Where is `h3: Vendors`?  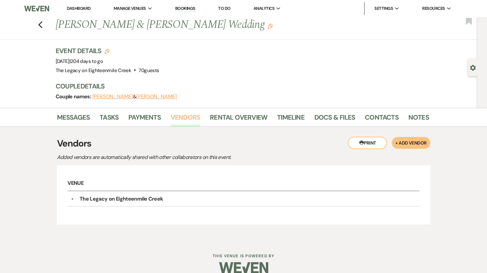 h3: Vendors is located at coordinates (244, 144).